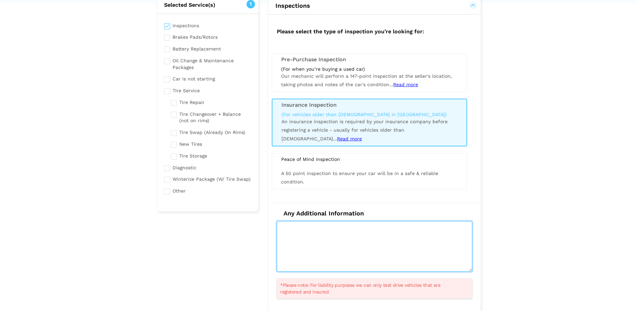 Image resolution: width=638 pixels, height=311 pixels. What do you see at coordinates (369, 60) in the screenshot?
I see `h3: Pre-Purchase Inspection` at bounding box center [369, 60].